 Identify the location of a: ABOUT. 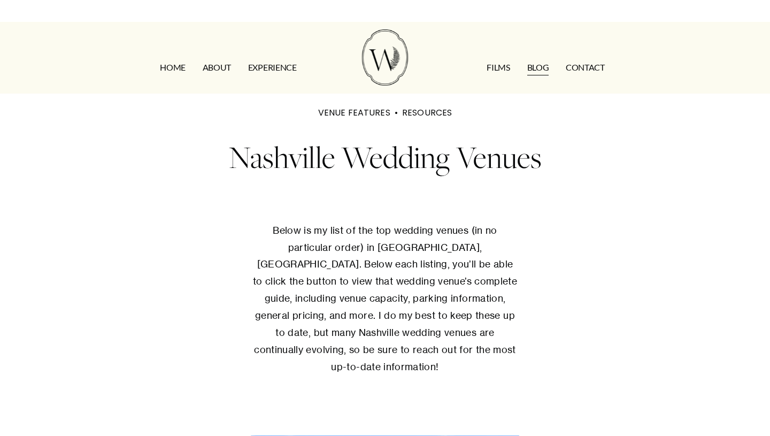
(217, 67).